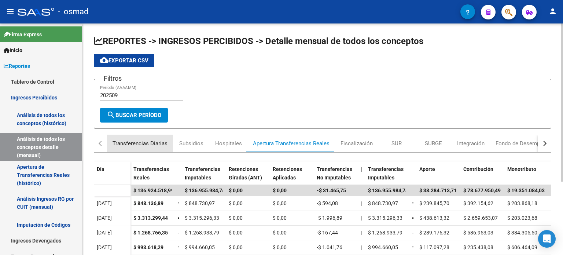 This screenshot has height=255, width=563. Describe the element at coordinates (288, 173) in the screenshot. I see `span: Retenciones Aplicadas` at that location.